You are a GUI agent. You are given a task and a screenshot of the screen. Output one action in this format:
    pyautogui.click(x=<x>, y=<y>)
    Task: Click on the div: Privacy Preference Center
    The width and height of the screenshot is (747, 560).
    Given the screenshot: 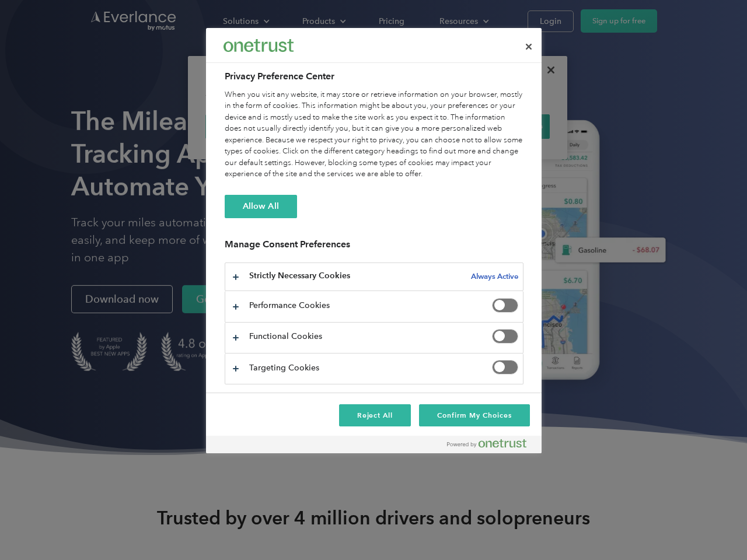 What is the action you would take?
    pyautogui.click(x=374, y=240)
    